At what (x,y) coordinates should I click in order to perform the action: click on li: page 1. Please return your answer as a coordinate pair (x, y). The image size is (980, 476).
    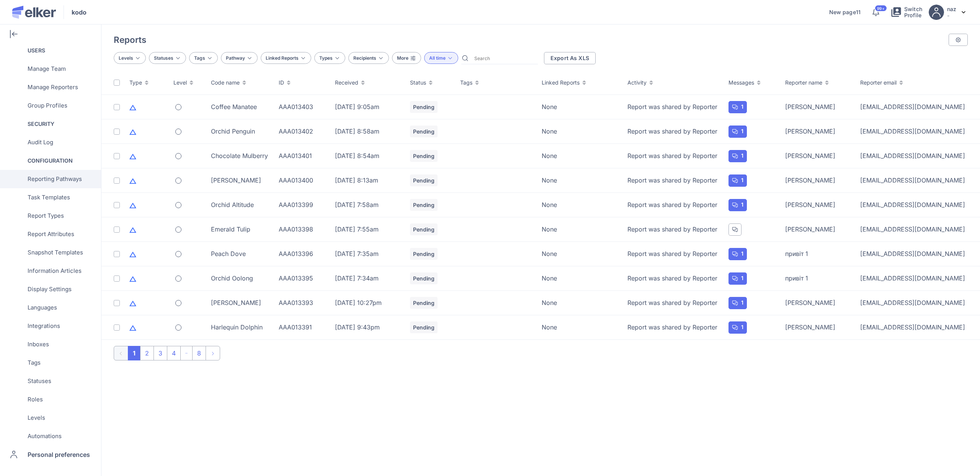
    Looking at the image, I should click on (134, 354).